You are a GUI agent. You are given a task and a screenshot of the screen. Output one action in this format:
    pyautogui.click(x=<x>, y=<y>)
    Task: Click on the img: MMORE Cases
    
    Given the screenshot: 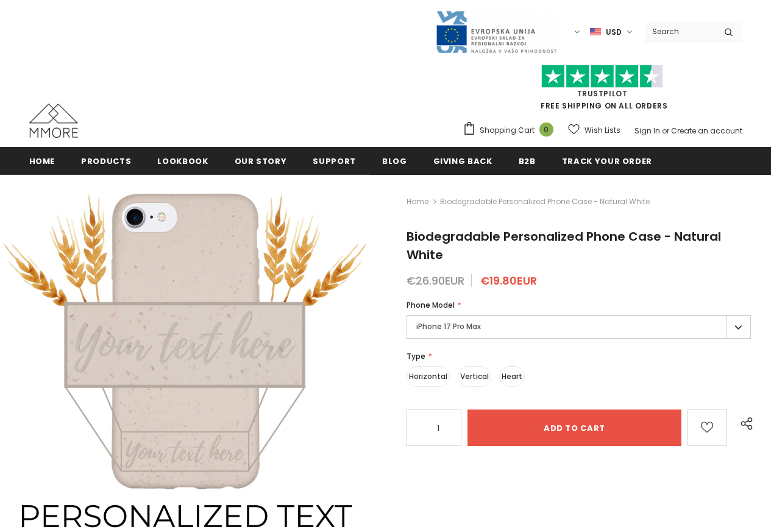 What is the action you would take?
    pyautogui.click(x=54, y=121)
    